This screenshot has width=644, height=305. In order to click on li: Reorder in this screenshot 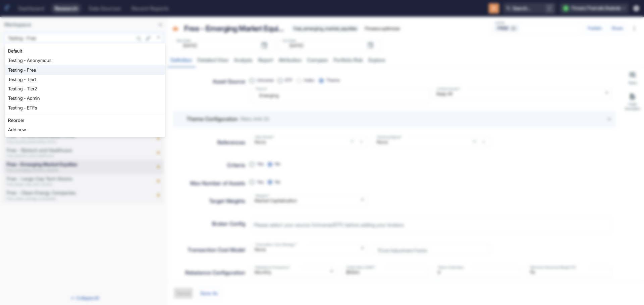, I will do `click(85, 120)`.